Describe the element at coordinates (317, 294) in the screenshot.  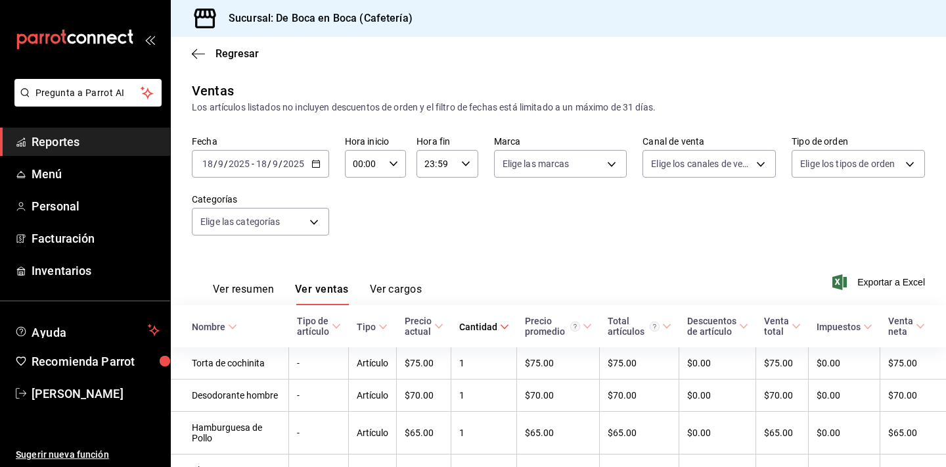
I see `div: navigation tabs` at that location.